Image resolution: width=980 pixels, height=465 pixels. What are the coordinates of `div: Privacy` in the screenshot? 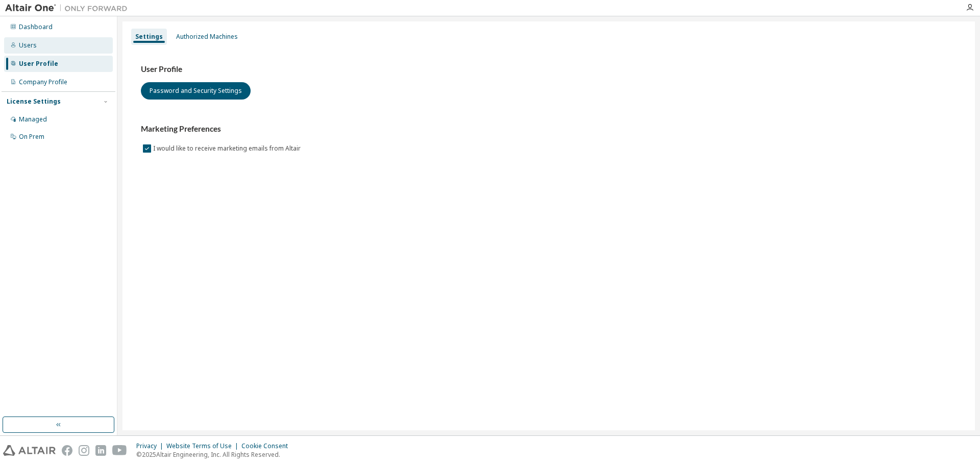 It's located at (151, 446).